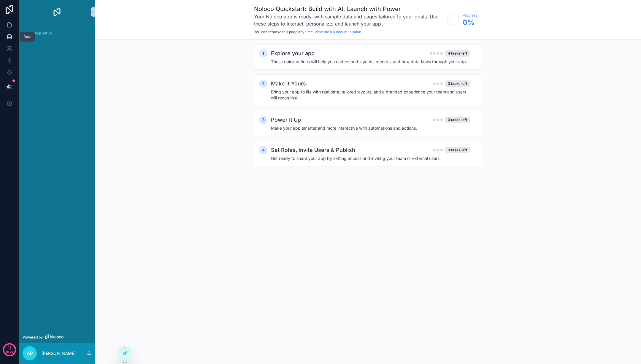 Image resolution: width=641 pixels, height=364 pixels. What do you see at coordinates (349, 9) in the screenshot?
I see `h1: Noloco Quickstart: Build with AI, Launch with Power` at bounding box center [349, 9].